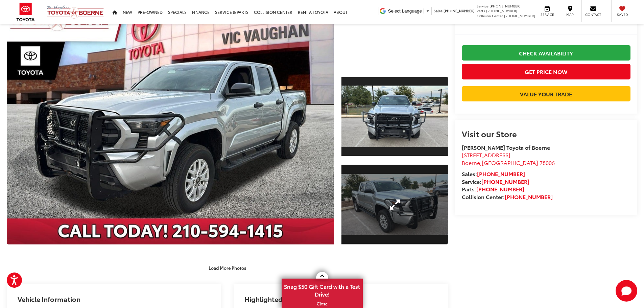 The image size is (644, 308). I want to click on span: Select Language, so click(405, 11).